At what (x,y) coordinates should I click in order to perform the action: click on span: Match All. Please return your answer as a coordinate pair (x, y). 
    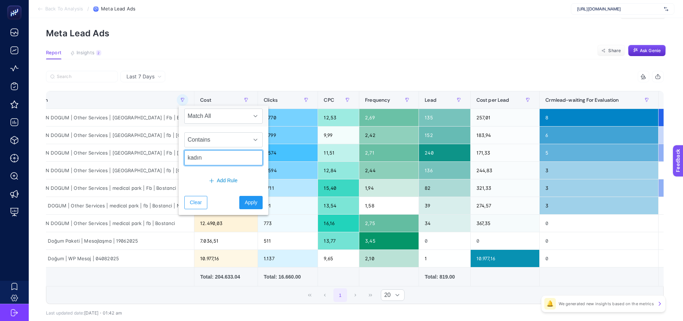
    Looking at the image, I should click on (217, 116).